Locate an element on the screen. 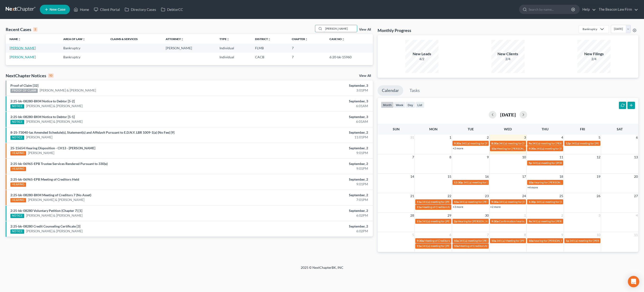 Image resolution: width=644 pixels, height=292 pixels. span: Mon is located at coordinates (433, 129).